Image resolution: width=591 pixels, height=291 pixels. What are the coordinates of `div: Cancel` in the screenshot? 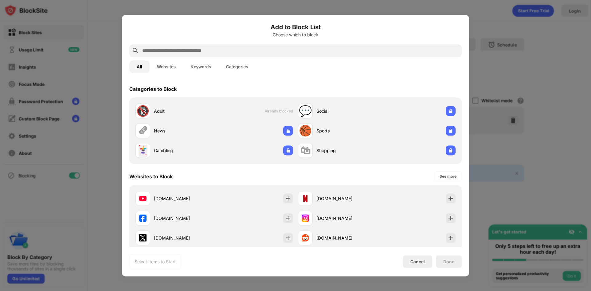 It's located at (418, 261).